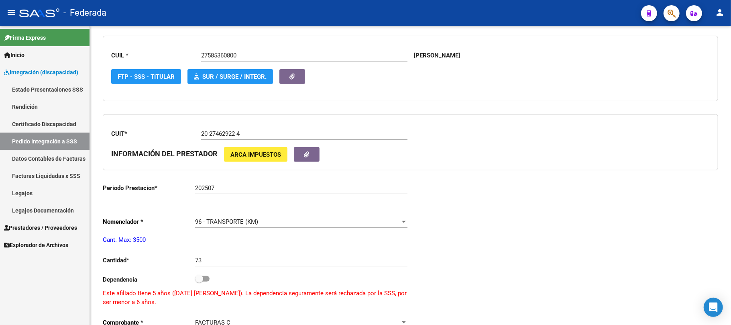 The height and width of the screenshot is (325, 731). What do you see at coordinates (230, 76) in the screenshot?
I see `button: SUR / SURGE / INTEGR.` at bounding box center [230, 76].